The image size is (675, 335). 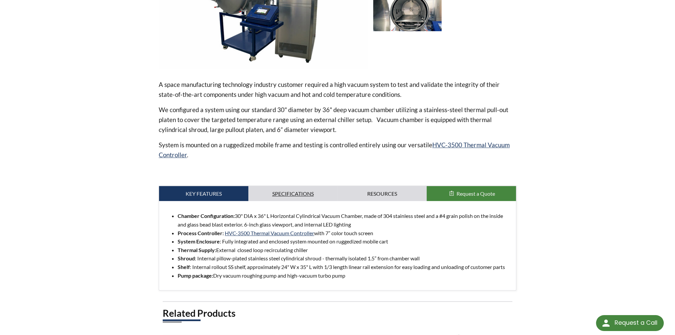 What do you see at coordinates (195, 276) in the screenshot?
I see `strong: Pump package:` at bounding box center [195, 276].